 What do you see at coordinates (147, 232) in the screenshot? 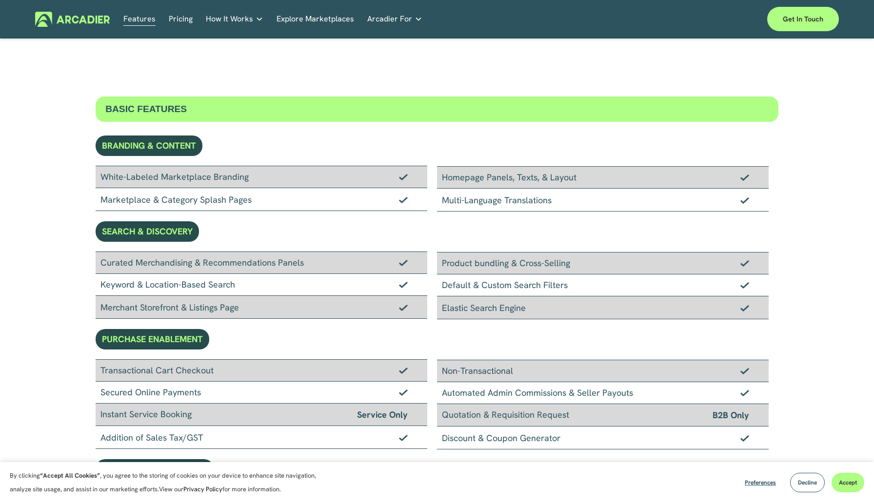
I see `div: SEARCH & DISCOVERY` at bounding box center [147, 232].